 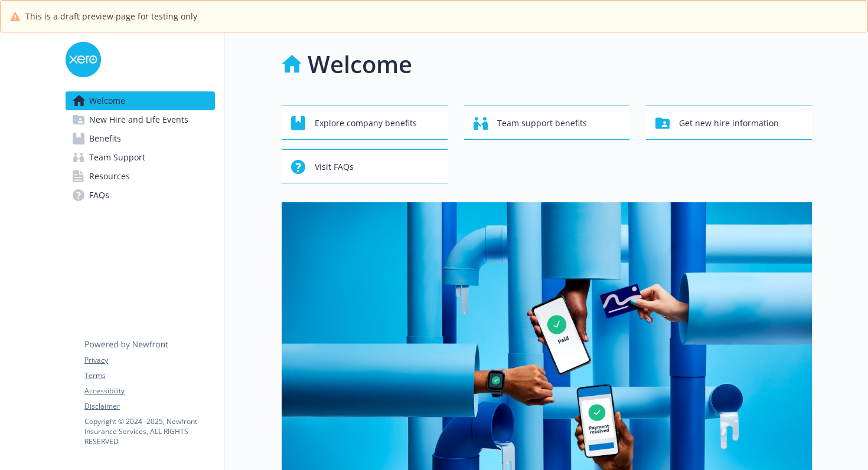 What do you see at coordinates (150, 360) in the screenshot?
I see `a: Privacy` at bounding box center [150, 360].